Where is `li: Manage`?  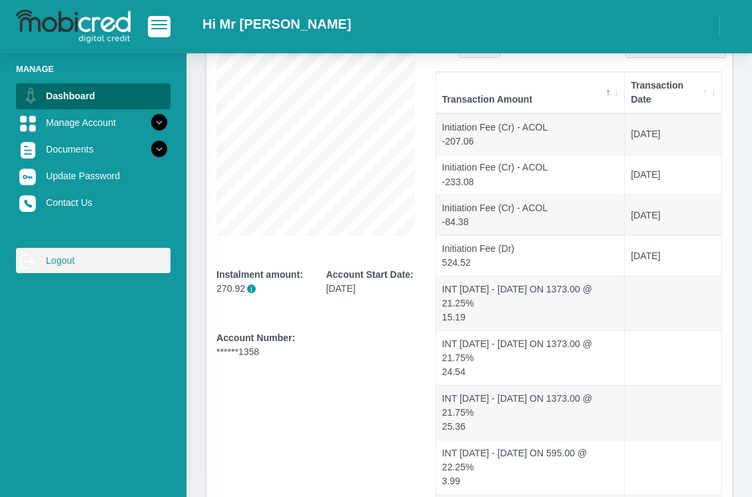 li: Manage is located at coordinates (93, 69).